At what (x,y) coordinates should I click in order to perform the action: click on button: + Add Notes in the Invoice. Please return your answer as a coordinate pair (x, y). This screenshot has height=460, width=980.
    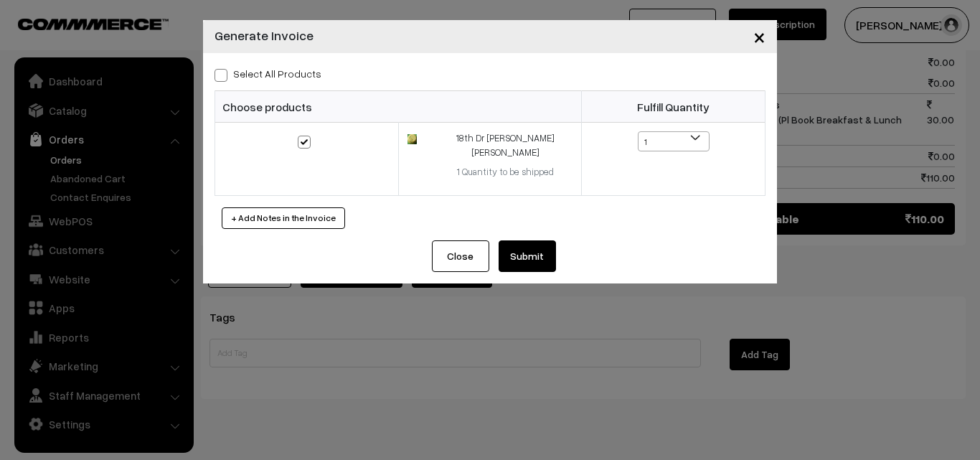
    Looking at the image, I should click on (283, 218).